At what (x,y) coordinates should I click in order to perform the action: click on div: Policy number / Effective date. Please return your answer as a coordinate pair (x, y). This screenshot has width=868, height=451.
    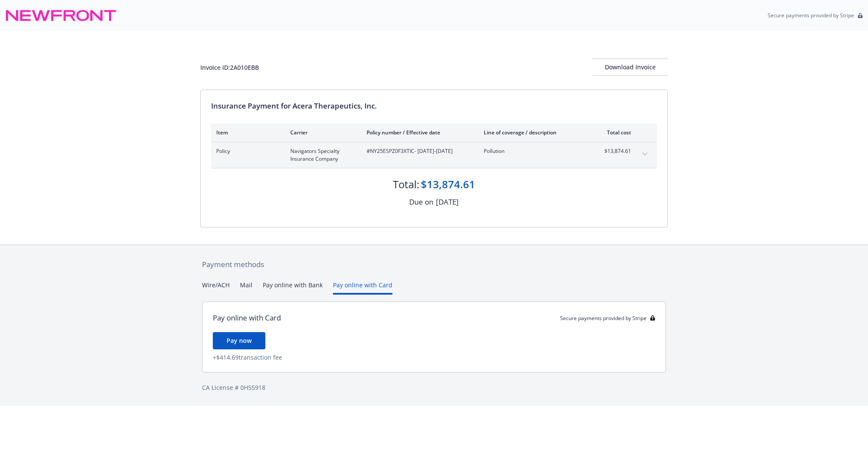
    Looking at the image, I should click on (418, 132).